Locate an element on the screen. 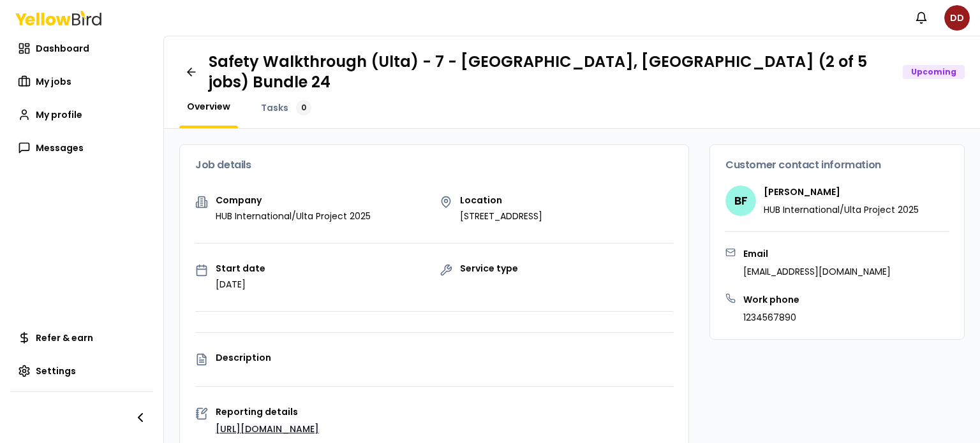 Image resolution: width=980 pixels, height=443 pixels. p: Company is located at coordinates (293, 200).